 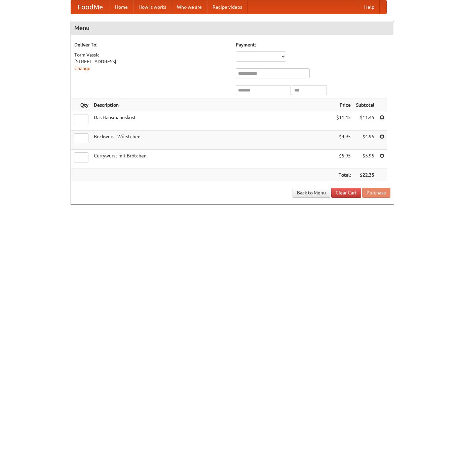 What do you see at coordinates (365, 175) in the screenshot?
I see `th: $22.35` at bounding box center [365, 175].